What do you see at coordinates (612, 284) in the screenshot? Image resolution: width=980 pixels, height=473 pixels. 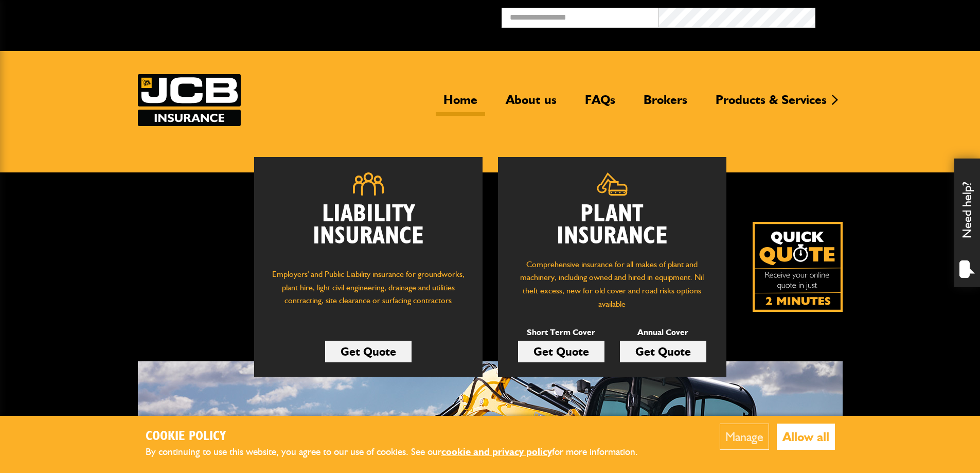 I see `p: Comprehensive insurance for all makes of plant and machinery, including owned and hired in equipm...` at bounding box center [612, 284].